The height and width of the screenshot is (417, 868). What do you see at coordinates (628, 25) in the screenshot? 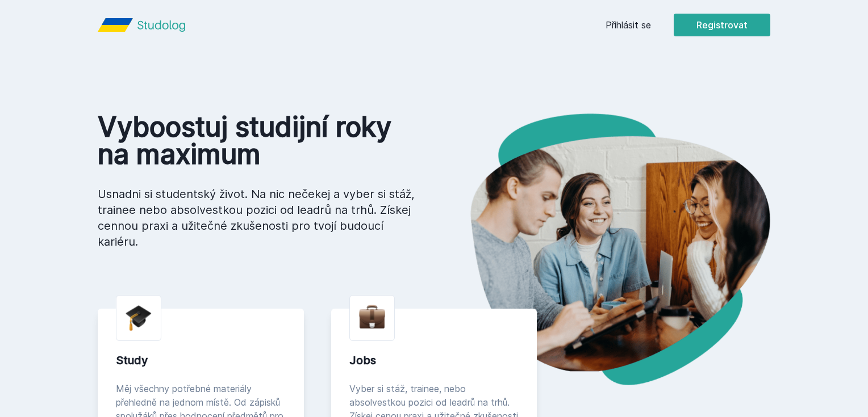
I see `a: Přihlásit se` at bounding box center [628, 25].